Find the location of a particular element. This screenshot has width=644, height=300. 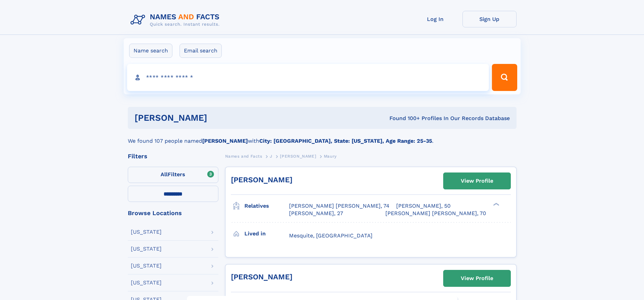

a: Sign Up is located at coordinates (490, 19).